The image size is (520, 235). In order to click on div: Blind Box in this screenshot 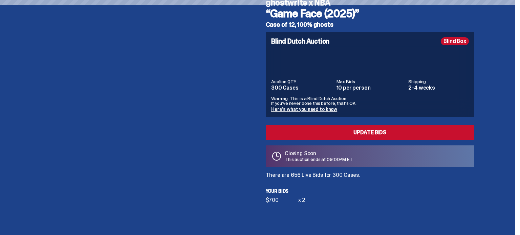, I will do `click(455, 41)`.